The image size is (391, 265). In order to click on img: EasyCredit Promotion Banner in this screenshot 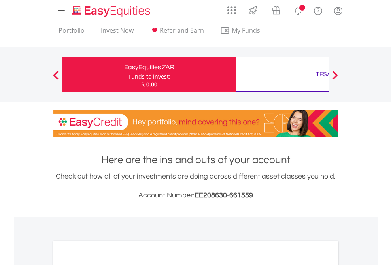, I will do `click(196, 124)`.